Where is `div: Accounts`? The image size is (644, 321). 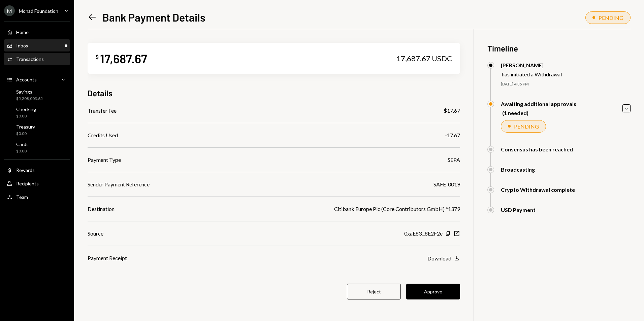
div: Accounts is located at coordinates (26, 79).